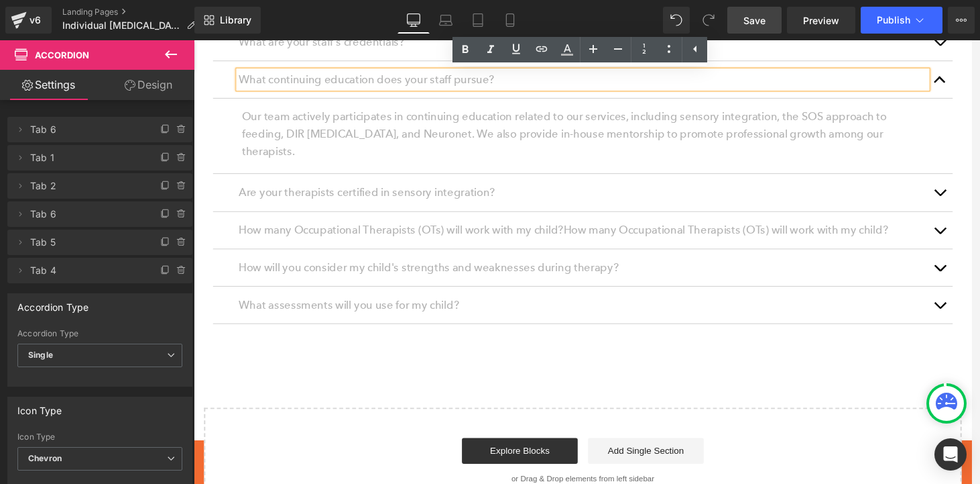 The width and height of the screenshot is (980, 484). What do you see at coordinates (181, 41) in the screenshot?
I see `span: What continuing education does your staff pursue?` at bounding box center [181, 41].